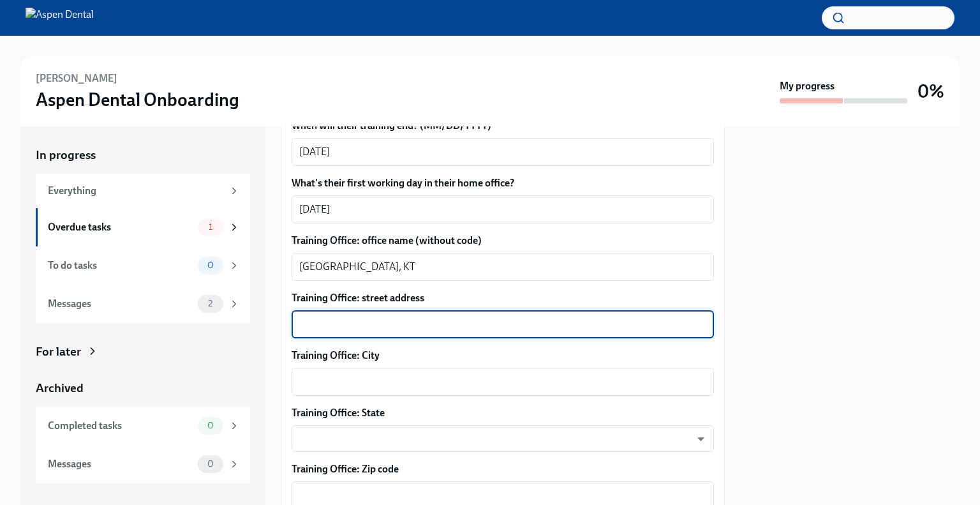  What do you see at coordinates (143, 191) in the screenshot?
I see `a: Everything` at bounding box center [143, 191].